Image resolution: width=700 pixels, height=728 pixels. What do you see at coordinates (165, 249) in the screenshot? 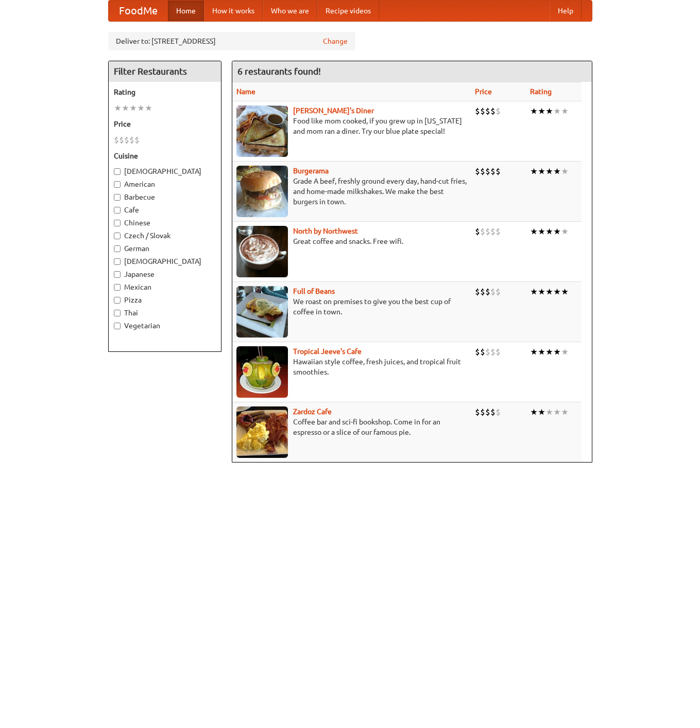
I see `label: German` at bounding box center [165, 249].